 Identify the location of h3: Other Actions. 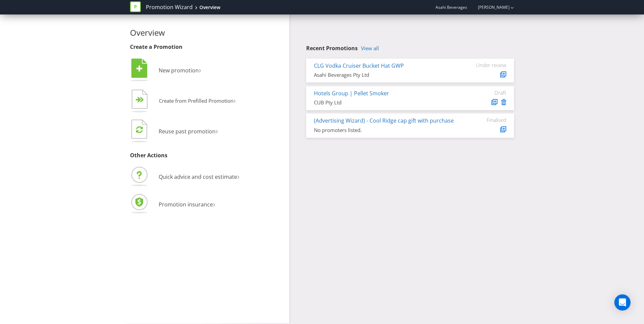
(207, 156).